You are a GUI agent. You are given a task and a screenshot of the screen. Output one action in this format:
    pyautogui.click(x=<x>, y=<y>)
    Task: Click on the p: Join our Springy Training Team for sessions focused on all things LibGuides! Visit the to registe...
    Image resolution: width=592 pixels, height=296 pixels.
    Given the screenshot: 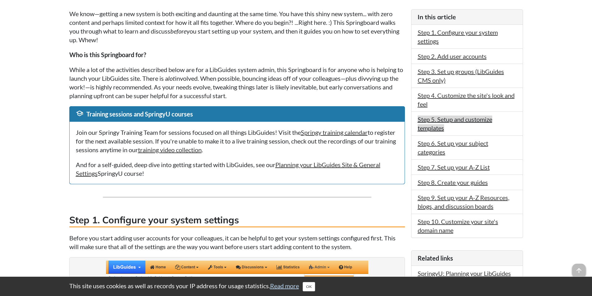 What is the action you would take?
    pyautogui.click(x=237, y=141)
    